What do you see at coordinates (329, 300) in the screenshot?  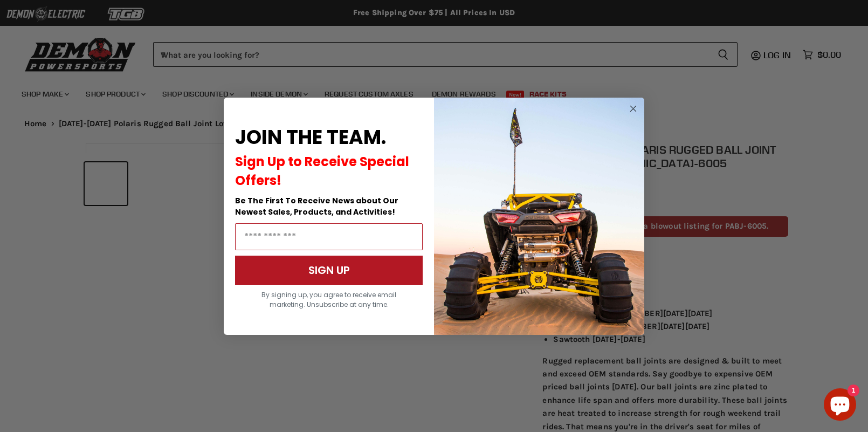 I see `span: By signing up, you agree to receive email marketing. Unsubscribe at any time.` at bounding box center [329, 300].